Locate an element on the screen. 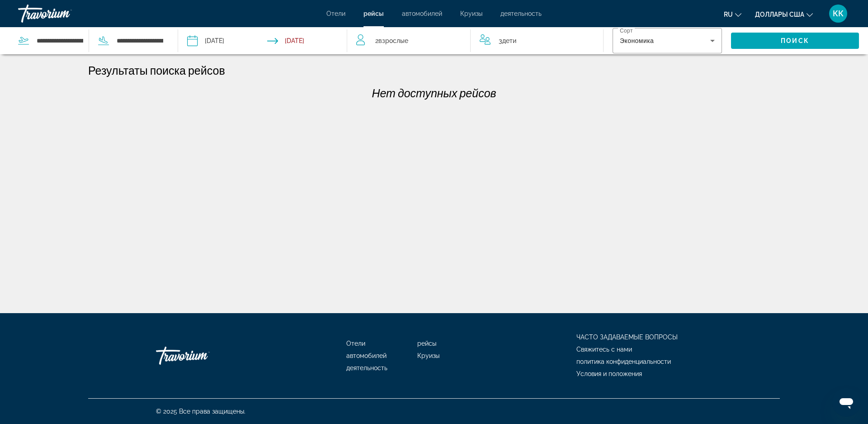  a: ЧАСТО ЗАДАВАЕМЫЕ ВОПРОСЫ is located at coordinates (626, 337).